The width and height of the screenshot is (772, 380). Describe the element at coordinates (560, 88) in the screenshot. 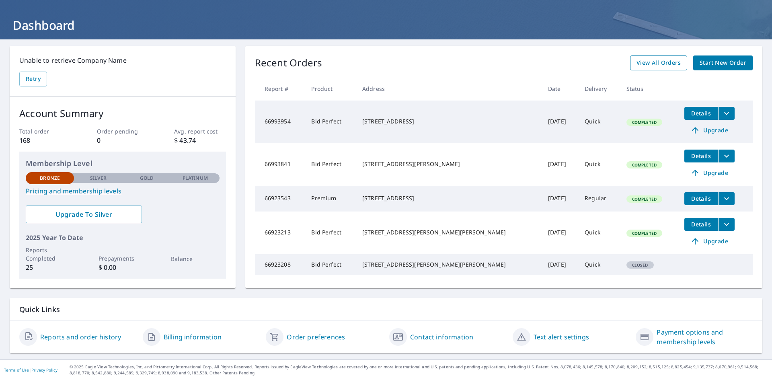

I see `th: Date` at that location.